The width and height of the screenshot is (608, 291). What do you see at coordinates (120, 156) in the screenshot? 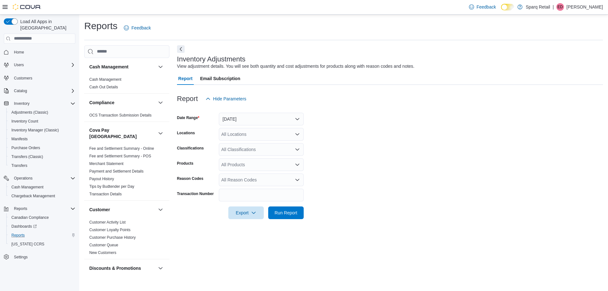
I see `a: Fee and Settlement Summary - POS` at bounding box center [120, 156].